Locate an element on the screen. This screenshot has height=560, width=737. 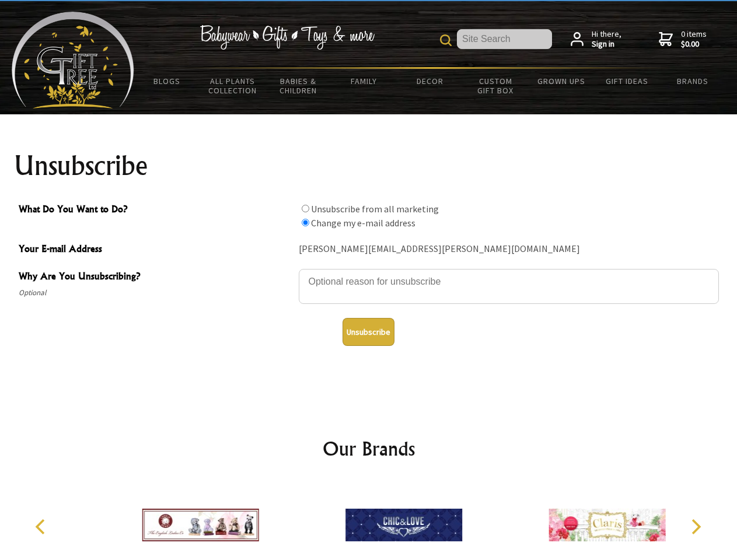
span: Optional is located at coordinates (155, 293).